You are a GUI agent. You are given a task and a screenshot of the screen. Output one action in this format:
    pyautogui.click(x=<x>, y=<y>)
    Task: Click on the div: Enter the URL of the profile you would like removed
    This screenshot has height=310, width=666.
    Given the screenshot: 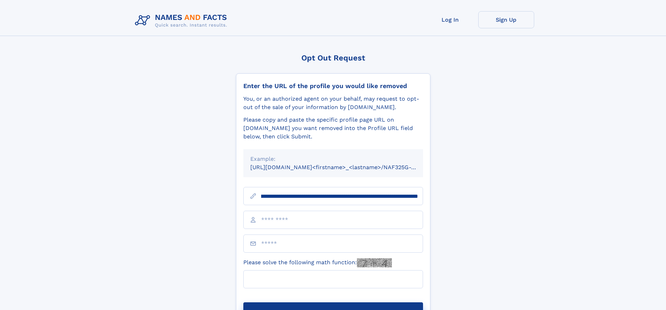 What is the action you would take?
    pyautogui.click(x=333, y=86)
    